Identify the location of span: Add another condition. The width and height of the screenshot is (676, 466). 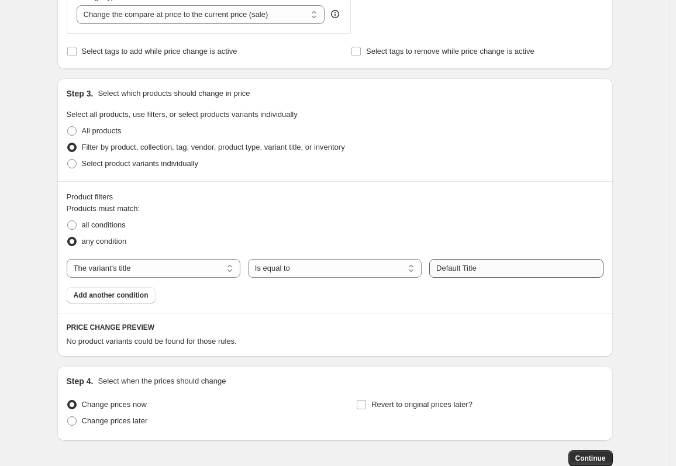
(111, 295).